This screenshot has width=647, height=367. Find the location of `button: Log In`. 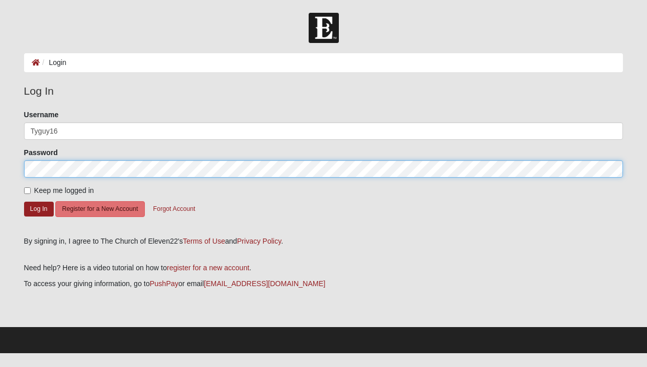

button: Log In is located at coordinates (39, 209).